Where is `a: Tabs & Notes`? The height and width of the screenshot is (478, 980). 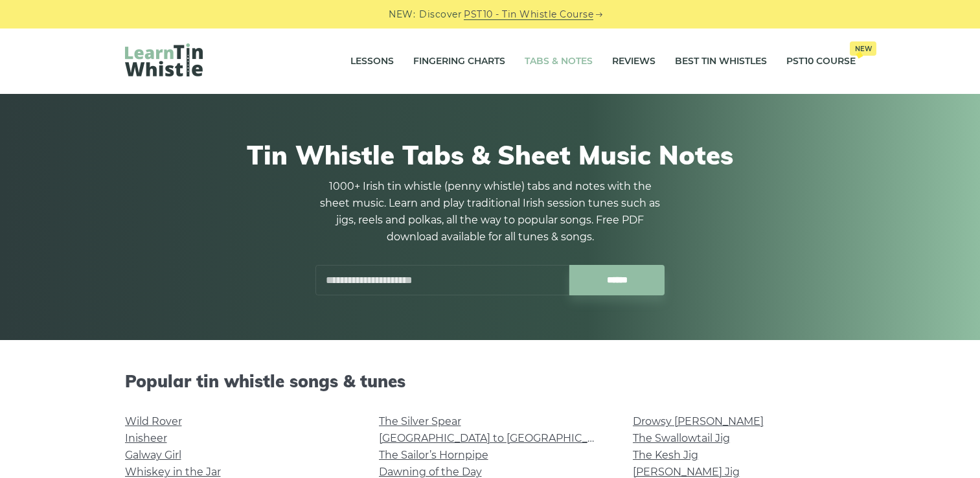 a: Tabs & Notes is located at coordinates (558, 62).